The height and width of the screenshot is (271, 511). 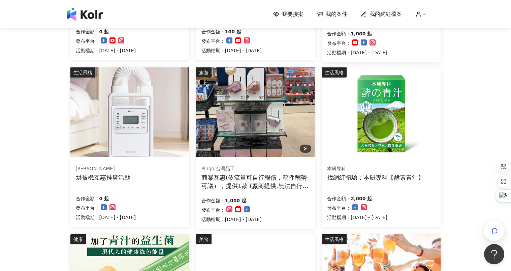 I want to click on div: Pingo 台灣品工, so click(x=255, y=169).